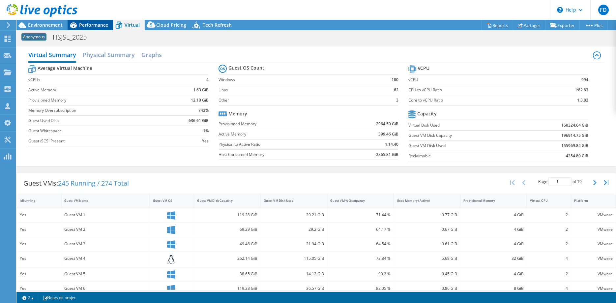 The width and height of the screenshot is (616, 303). What do you see at coordinates (106, 259) in the screenshot?
I see `div: Guest VM 4` at bounding box center [106, 259].